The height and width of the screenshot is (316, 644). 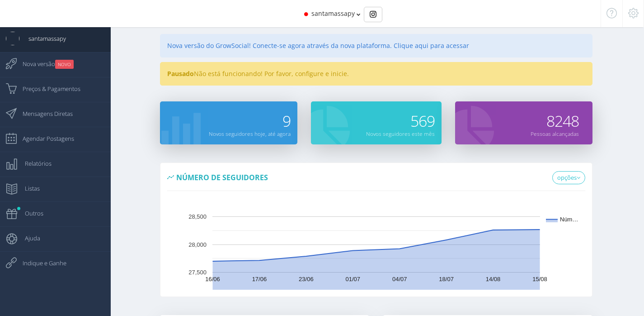 What do you see at coordinates (198, 273) in the screenshot?
I see `text: 27,500` at bounding box center [198, 273].